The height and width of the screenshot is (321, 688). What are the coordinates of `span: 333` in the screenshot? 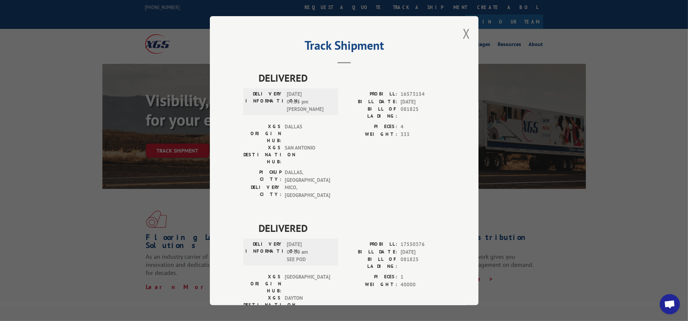 It's located at (423, 134).